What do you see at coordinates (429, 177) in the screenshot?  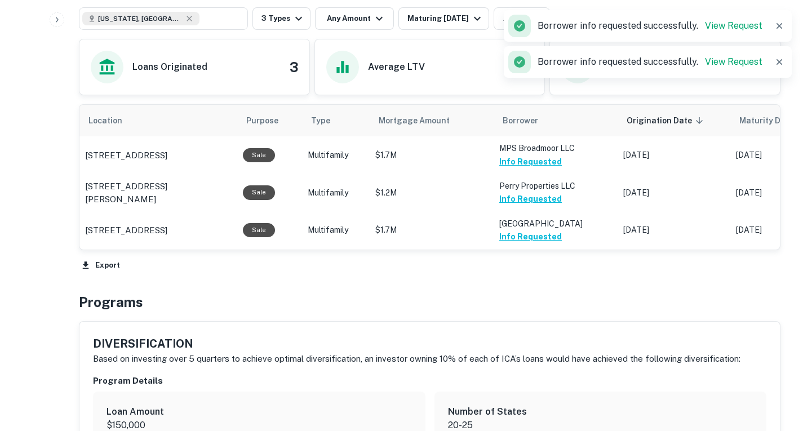 I see `div: scrollable content` at bounding box center [429, 177].